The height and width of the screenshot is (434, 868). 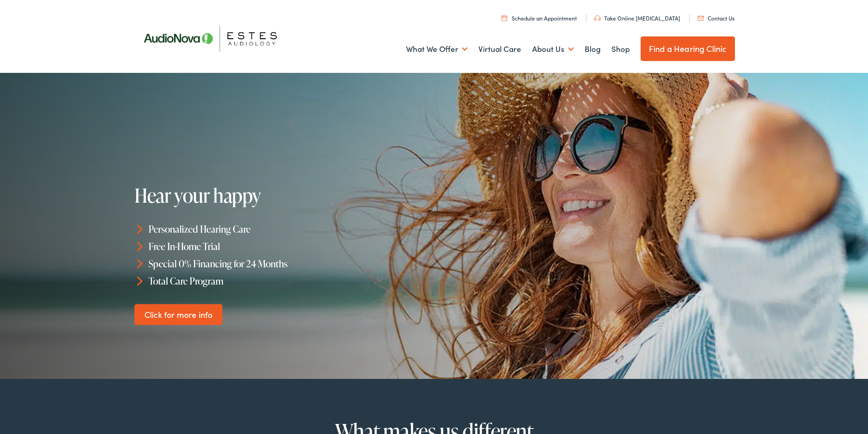 I want to click on li: Special 0% Financing for 24 Months, so click(x=286, y=264).